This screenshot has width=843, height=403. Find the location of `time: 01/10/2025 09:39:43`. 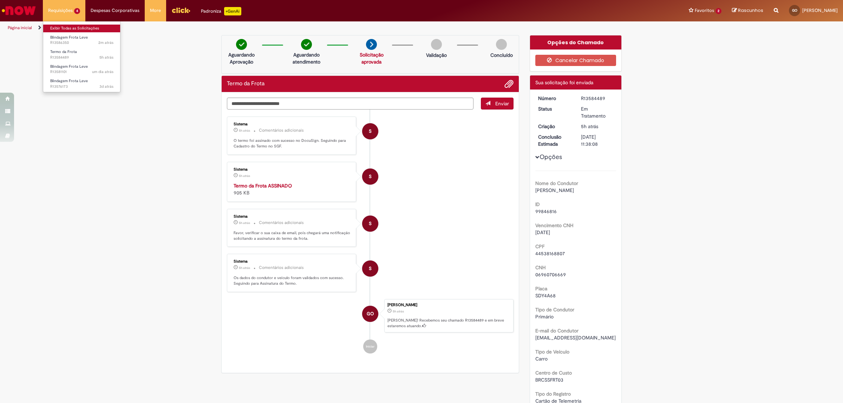

time: 01/10/2025 09:39:43 is located at coordinates (244, 131).